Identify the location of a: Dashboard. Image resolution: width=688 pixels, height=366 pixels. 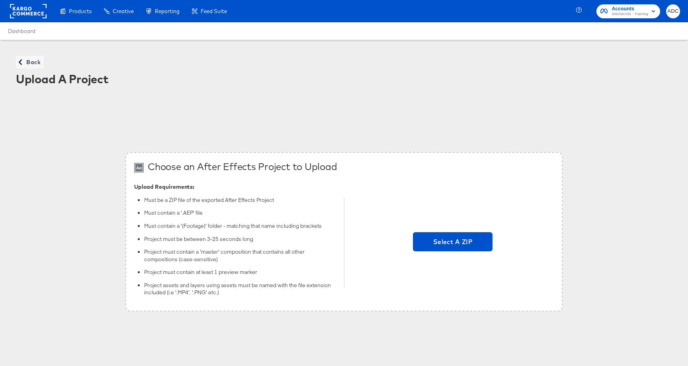
(22, 31).